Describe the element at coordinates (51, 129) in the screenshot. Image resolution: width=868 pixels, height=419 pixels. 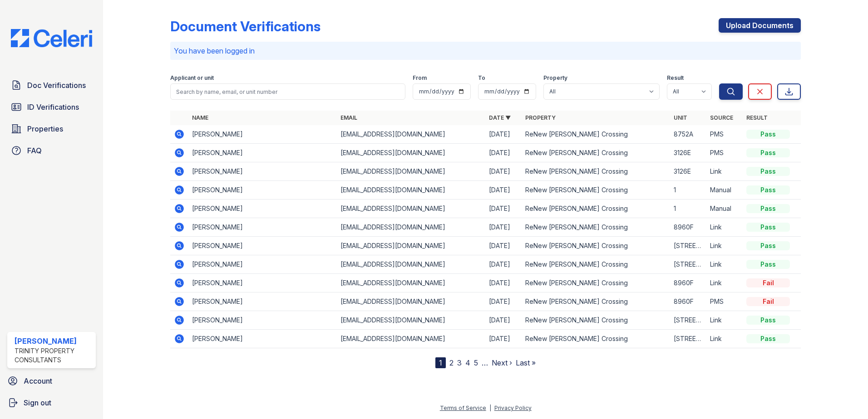
I see `a: Properties` at that location.